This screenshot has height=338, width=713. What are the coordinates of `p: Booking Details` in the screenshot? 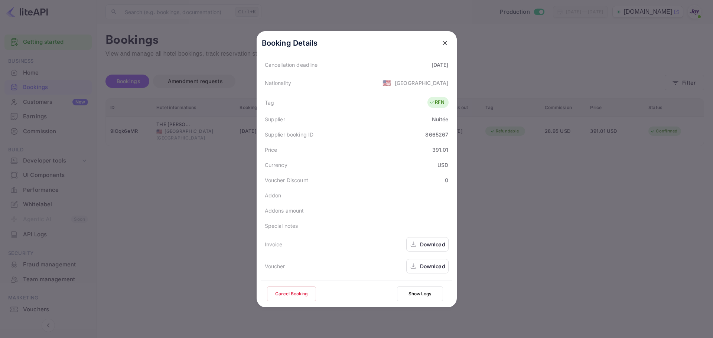 It's located at (290, 43).